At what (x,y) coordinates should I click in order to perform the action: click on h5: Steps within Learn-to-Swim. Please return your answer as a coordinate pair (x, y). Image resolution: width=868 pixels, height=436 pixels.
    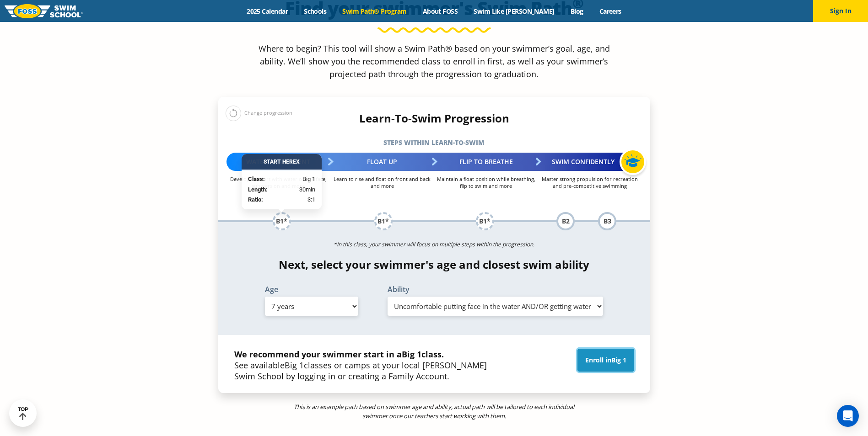
    Looking at the image, I should click on (434, 143).